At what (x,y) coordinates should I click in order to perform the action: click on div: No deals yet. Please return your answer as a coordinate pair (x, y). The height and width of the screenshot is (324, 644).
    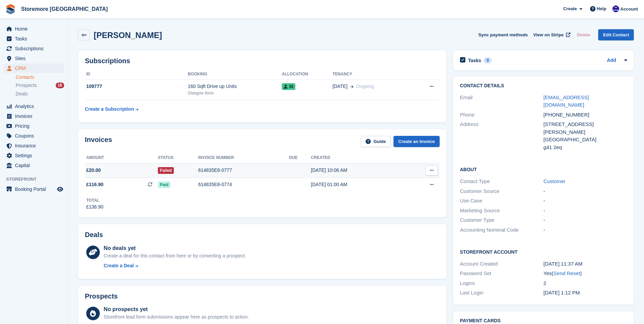
    Looking at the image, I should click on (174, 248).